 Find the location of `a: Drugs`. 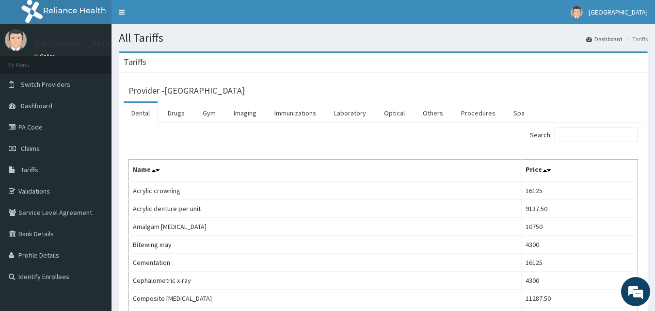

a: Drugs is located at coordinates (176, 113).